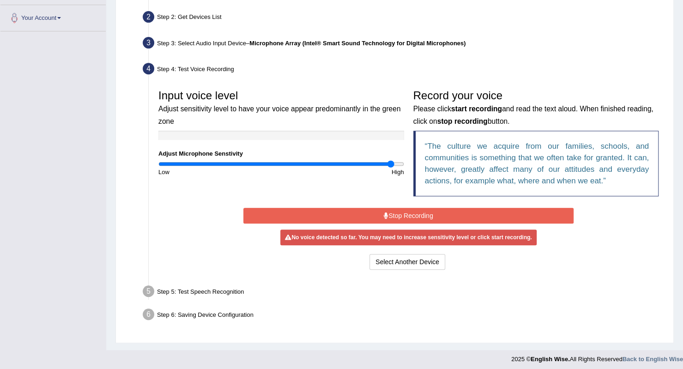 Image resolution: width=683 pixels, height=369 pixels. Describe the element at coordinates (281, 108) in the screenshot. I see `h3: Input voice level` at that location.